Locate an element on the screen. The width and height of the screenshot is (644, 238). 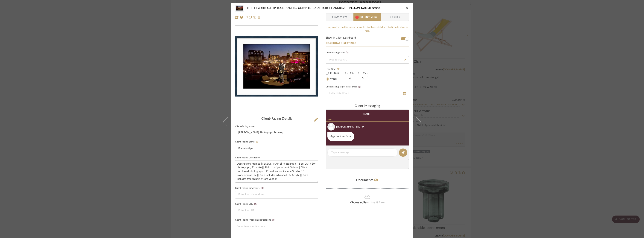
input: Enter Client-Facing Item Name is located at coordinates (276, 132).